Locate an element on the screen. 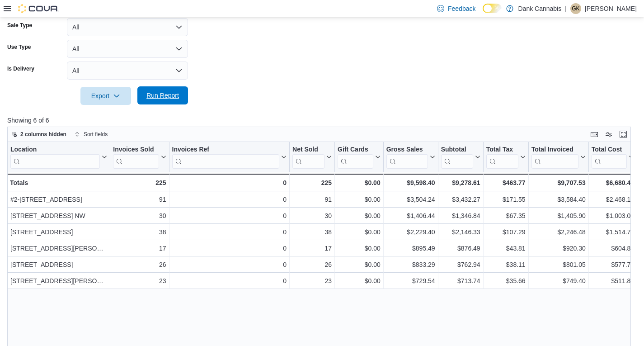 This screenshot has width=644, height=346. button: Invoices Sold is located at coordinates (139, 157).